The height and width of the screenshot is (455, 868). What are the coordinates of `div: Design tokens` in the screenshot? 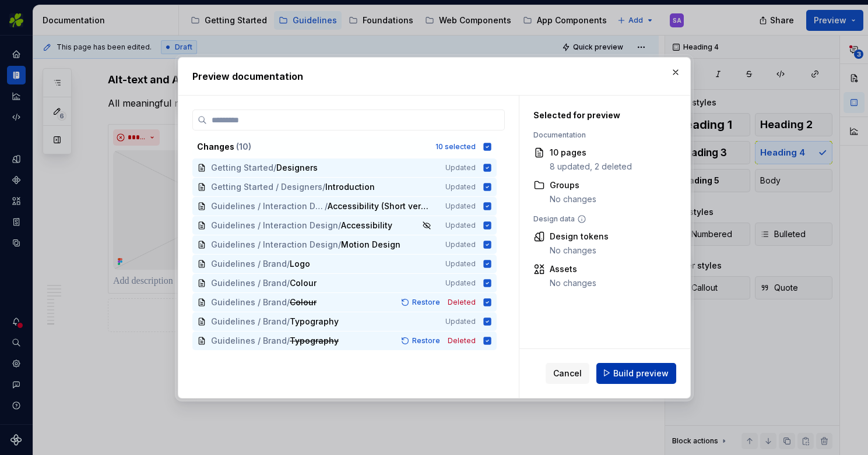 It's located at (579, 236).